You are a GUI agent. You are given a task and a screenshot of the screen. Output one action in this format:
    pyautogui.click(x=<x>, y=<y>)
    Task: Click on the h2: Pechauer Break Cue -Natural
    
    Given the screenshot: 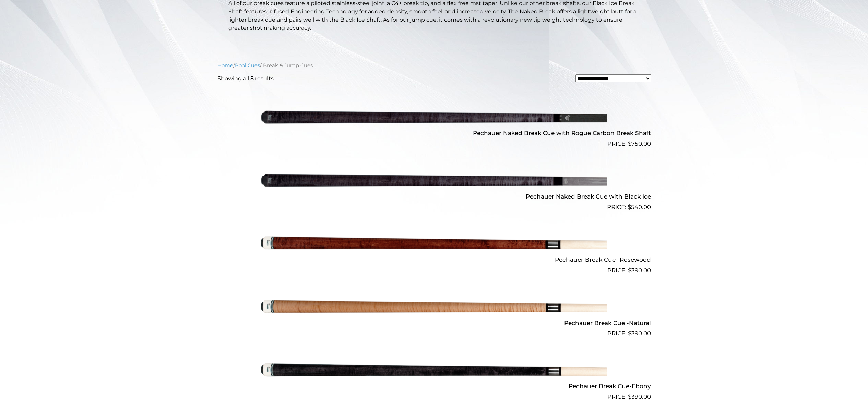 What is the action you would take?
    pyautogui.click(x=434, y=323)
    